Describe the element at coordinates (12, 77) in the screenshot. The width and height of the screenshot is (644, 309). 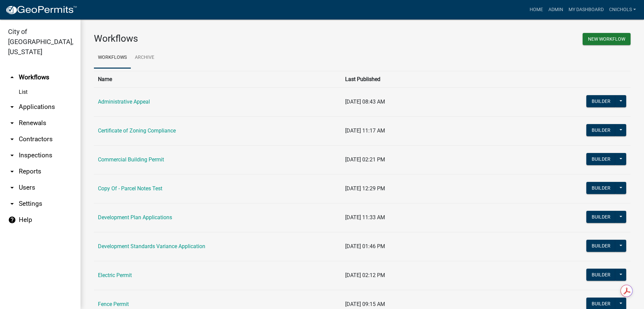
I see `i: arrow_drop_up` at that location.